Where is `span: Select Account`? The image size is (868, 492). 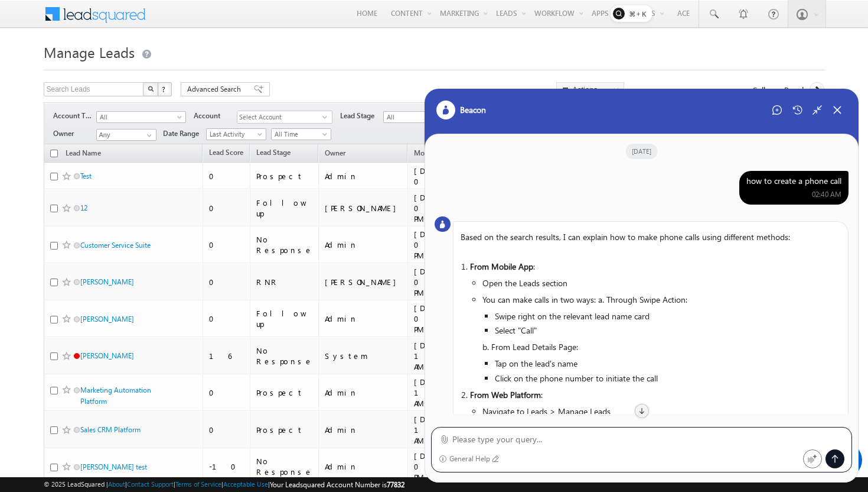
span: Select Account is located at coordinates (280, 117).